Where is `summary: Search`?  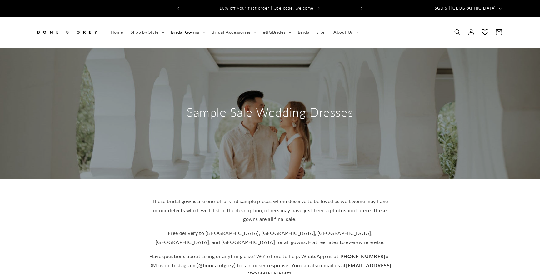
summary: Search is located at coordinates (457, 32).